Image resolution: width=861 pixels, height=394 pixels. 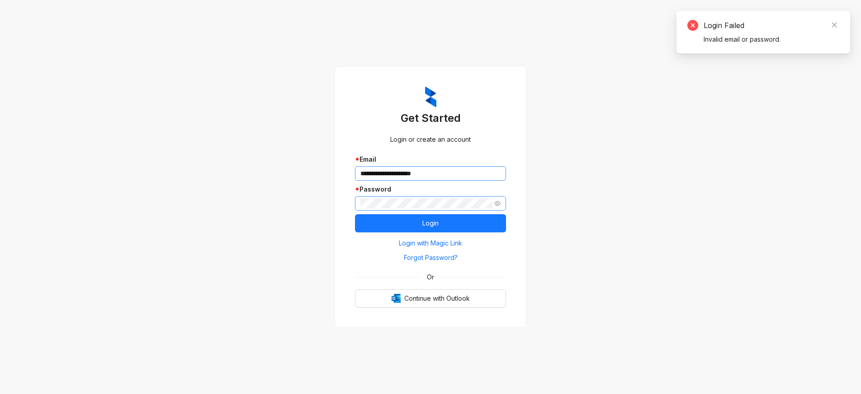 What do you see at coordinates (431, 118) in the screenshot?
I see `h3: Get Started` at bounding box center [431, 118].